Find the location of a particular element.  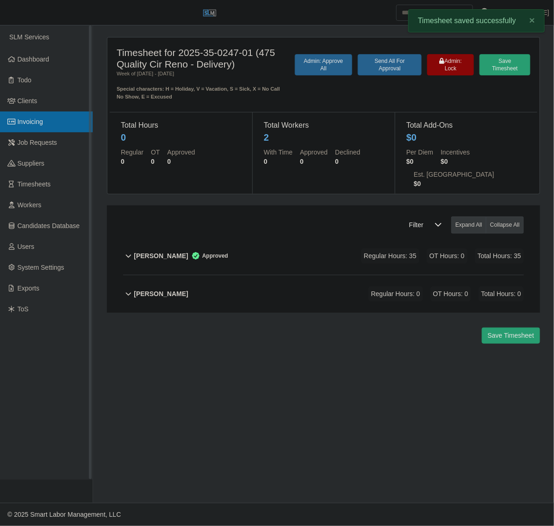

dt: Regular is located at coordinates (132, 152).